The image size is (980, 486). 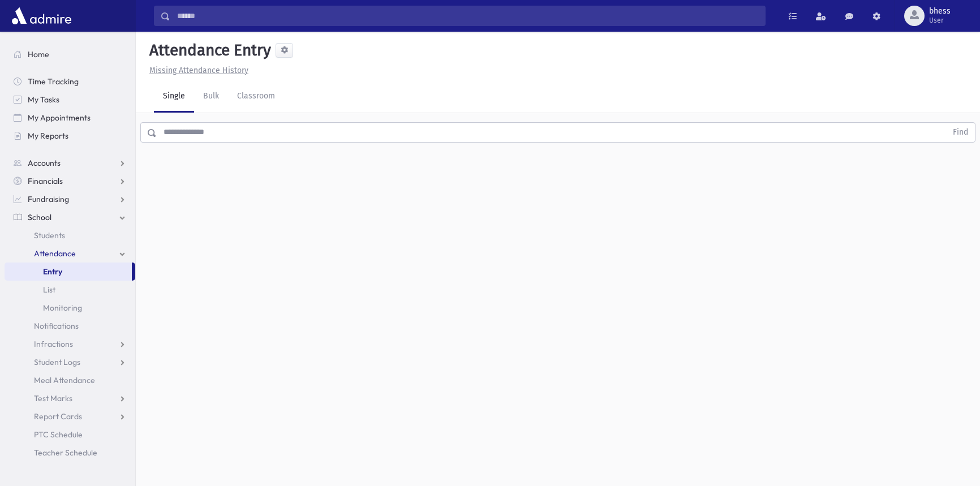 I want to click on span: Students, so click(x=49, y=235).